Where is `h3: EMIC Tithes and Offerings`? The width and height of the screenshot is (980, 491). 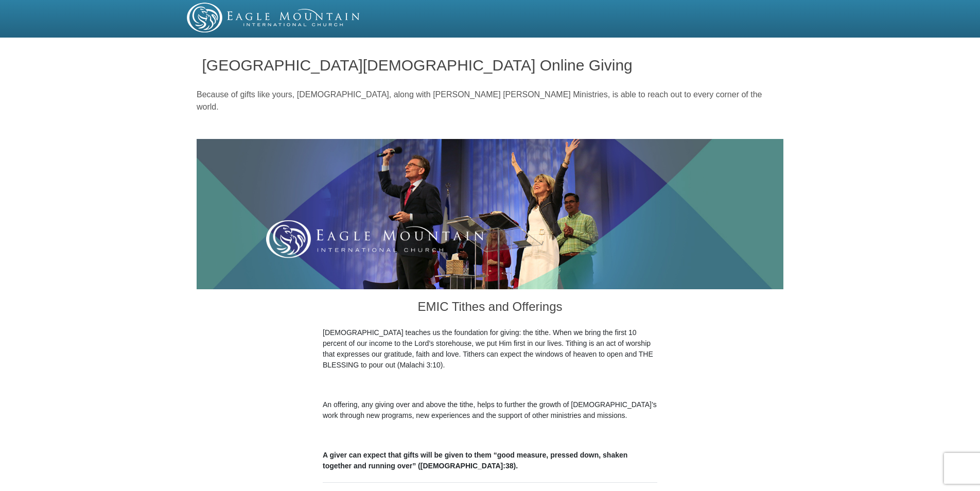 h3: EMIC Tithes and Offerings is located at coordinates (490, 308).